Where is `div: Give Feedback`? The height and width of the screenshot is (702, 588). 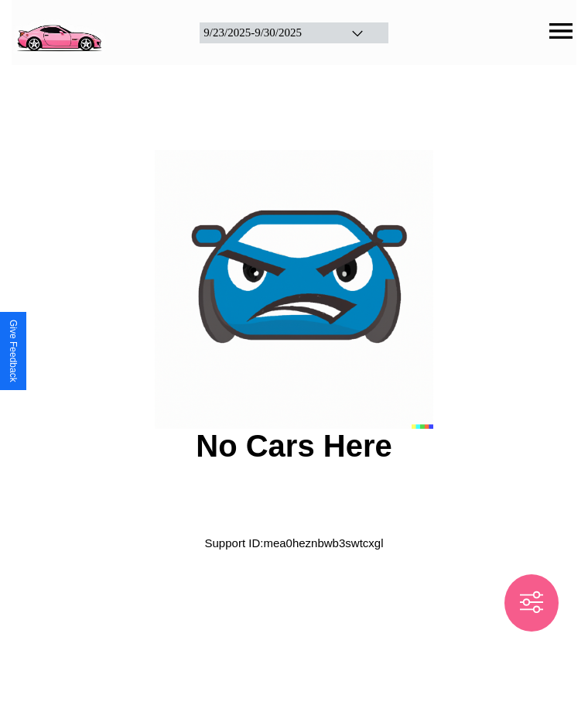 div: Give Feedback is located at coordinates (14, 350).